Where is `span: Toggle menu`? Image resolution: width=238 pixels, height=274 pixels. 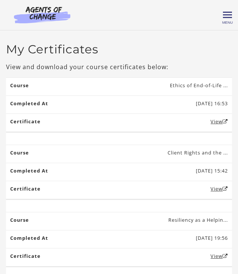 span: Toggle menu is located at coordinates (227, 15).